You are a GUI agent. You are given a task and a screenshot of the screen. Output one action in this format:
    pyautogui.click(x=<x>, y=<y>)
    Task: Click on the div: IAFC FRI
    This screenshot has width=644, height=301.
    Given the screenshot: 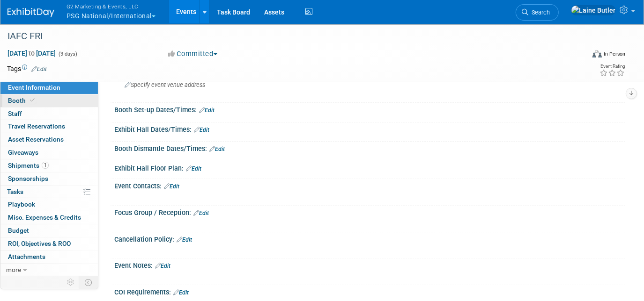 What is the action you would take?
    pyautogui.click(x=289, y=37)
    